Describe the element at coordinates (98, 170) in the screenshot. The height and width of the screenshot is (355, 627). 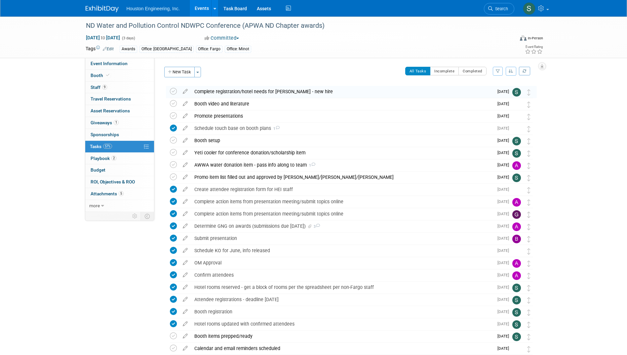
I see `span: Budget` at that location.